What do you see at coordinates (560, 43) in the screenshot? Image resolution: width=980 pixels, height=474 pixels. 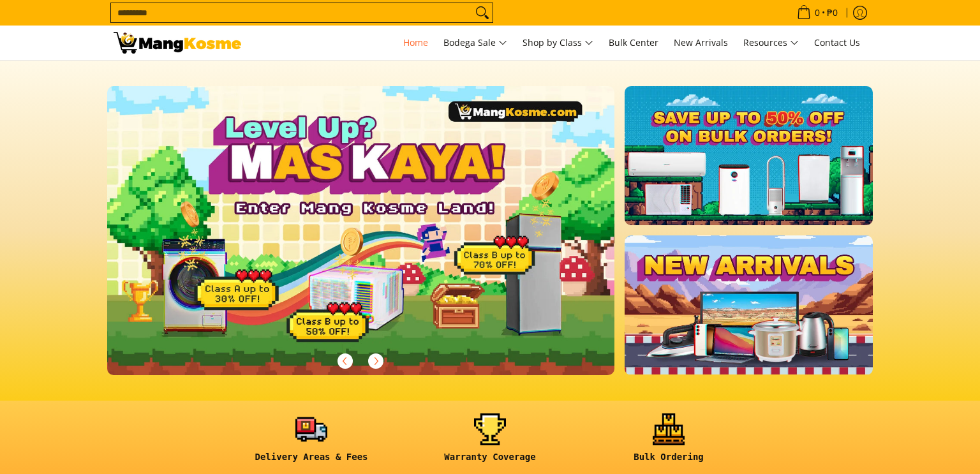 I see `nav: Main Menu` at bounding box center [560, 43].